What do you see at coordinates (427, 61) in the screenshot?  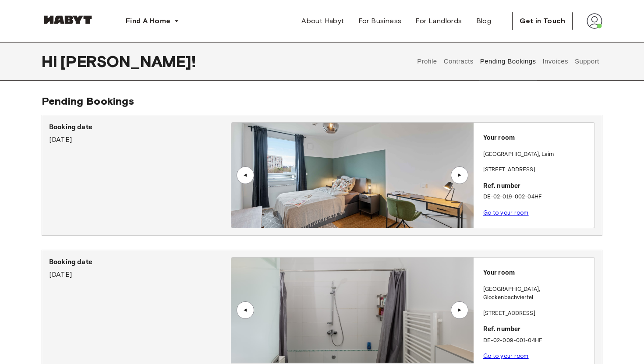 I see `button: Profile` at bounding box center [427, 61].